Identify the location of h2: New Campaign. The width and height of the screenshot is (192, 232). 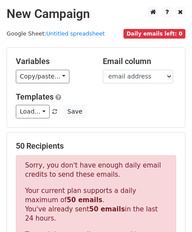
(96, 14).